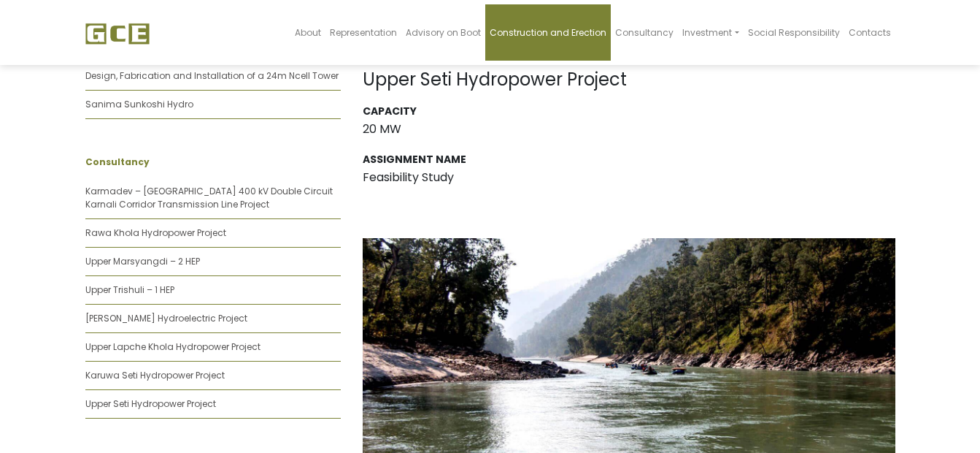 This screenshot has width=980, height=453. What do you see at coordinates (150, 403) in the screenshot?
I see `a: Upper Seti Hydropower Project` at bounding box center [150, 403].